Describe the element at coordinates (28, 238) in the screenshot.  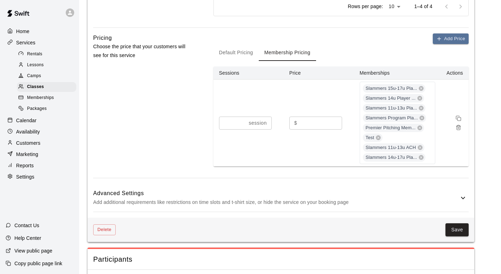
I see `p: Help Center` at that location.